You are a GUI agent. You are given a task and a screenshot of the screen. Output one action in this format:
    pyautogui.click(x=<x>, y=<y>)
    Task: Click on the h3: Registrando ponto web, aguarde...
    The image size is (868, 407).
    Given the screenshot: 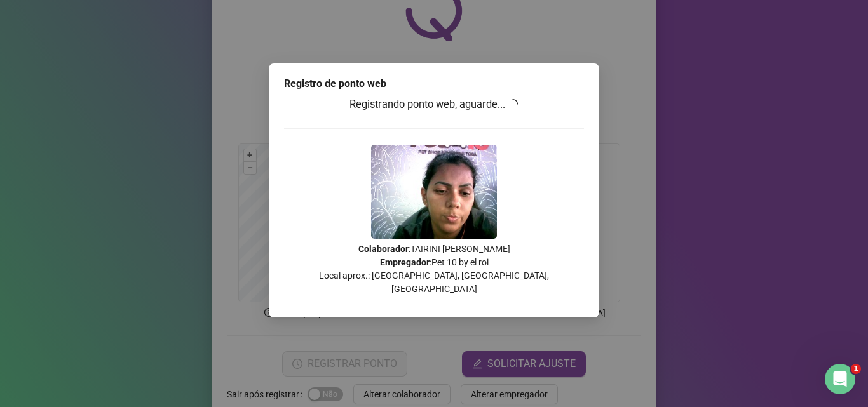 What is the action you would take?
    pyautogui.click(x=434, y=105)
    